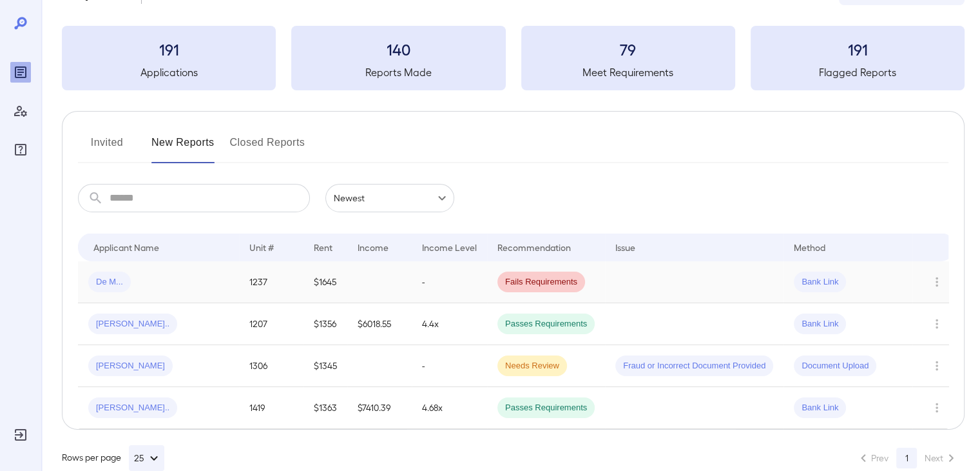 This screenshot has height=471, width=980. What do you see at coordinates (836, 366) in the screenshot?
I see `span: Document Upload` at bounding box center [836, 366].